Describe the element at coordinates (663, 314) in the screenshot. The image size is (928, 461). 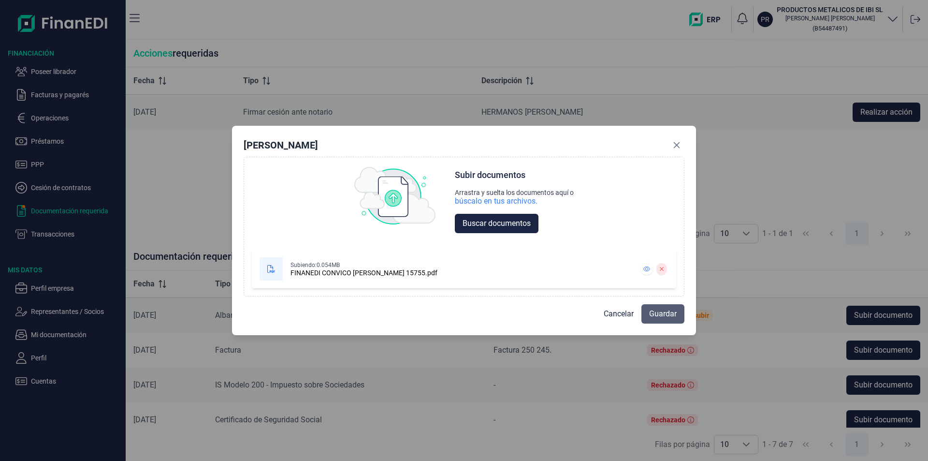
I see `button: Guardar` at that location.